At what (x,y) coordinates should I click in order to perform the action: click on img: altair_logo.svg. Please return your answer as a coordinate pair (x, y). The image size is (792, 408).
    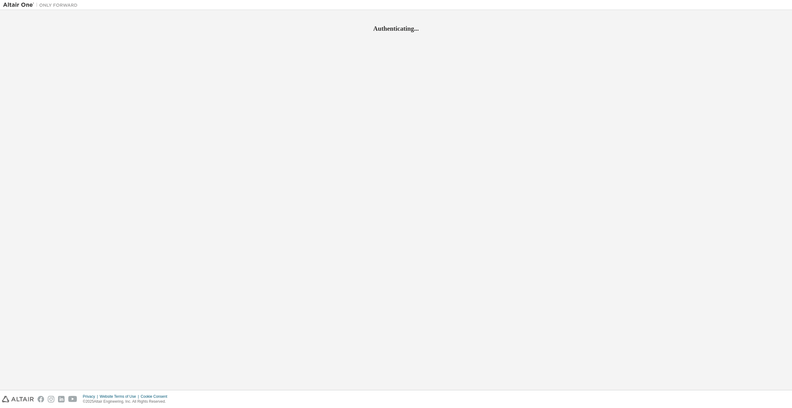
    Looking at the image, I should click on (18, 399).